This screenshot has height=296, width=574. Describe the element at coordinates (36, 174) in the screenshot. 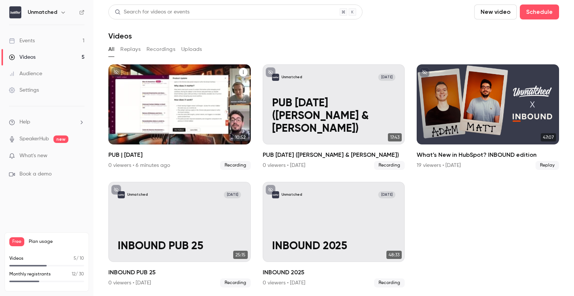

I see `span: Book a demo` at that location.